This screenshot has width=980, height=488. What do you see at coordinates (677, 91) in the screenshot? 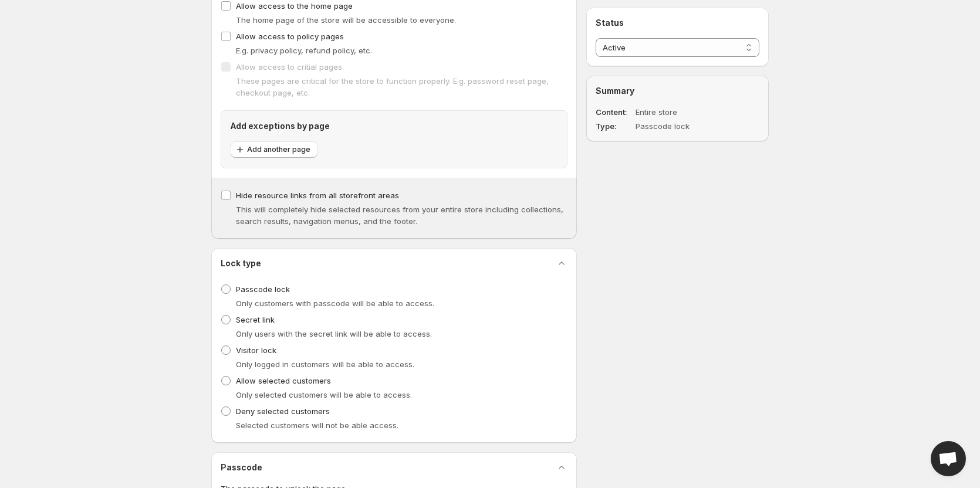
I see `h2: Summary` at bounding box center [677, 91].